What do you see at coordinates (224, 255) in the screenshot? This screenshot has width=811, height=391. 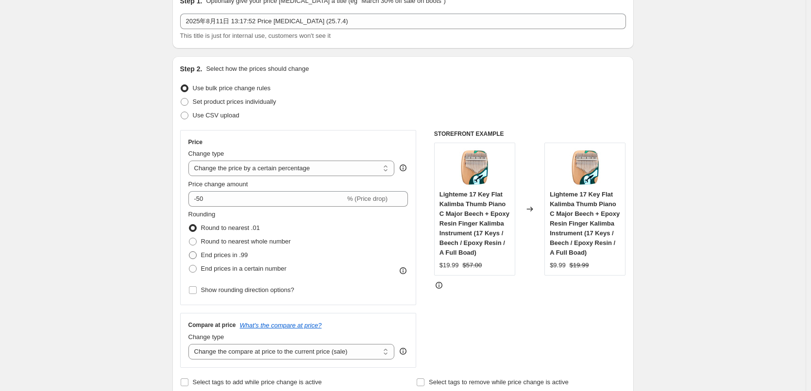 I see `span: End prices in .99` at bounding box center [224, 255].